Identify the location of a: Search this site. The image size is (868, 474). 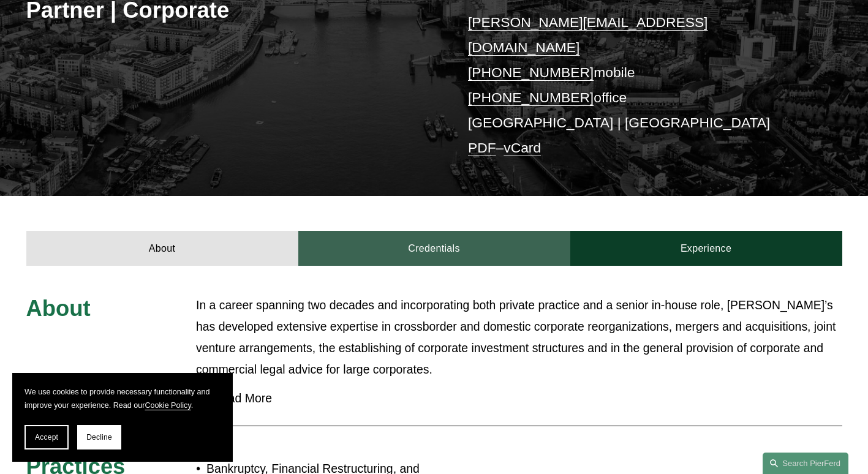
(806, 463).